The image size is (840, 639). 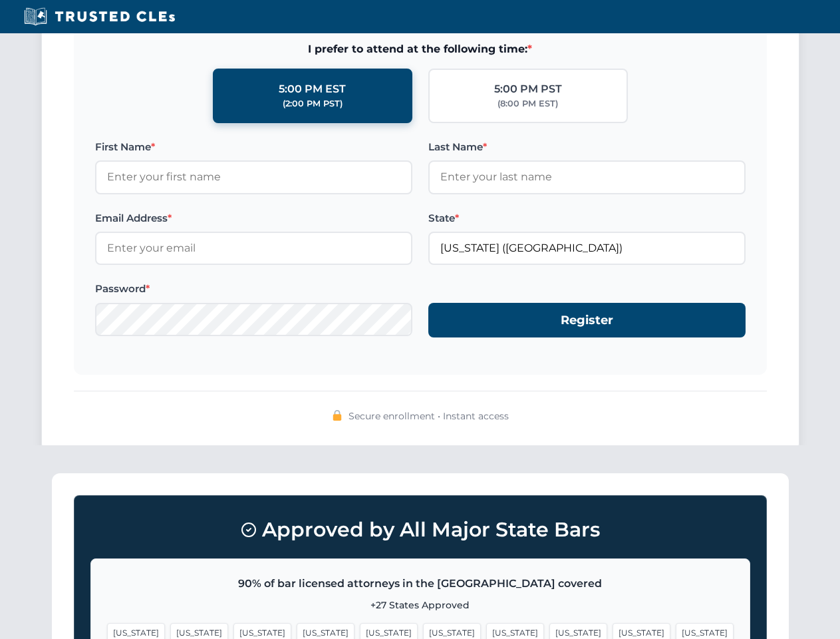 What do you see at coordinates (586, 248) in the screenshot?
I see `input: Arizona (AZ)` at bounding box center [586, 248].